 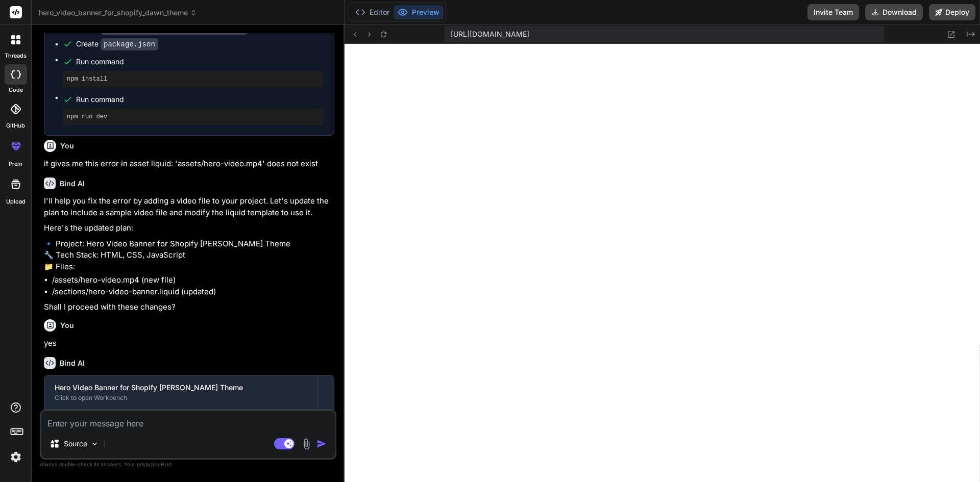 I want to click on label: threads, so click(x=16, y=56).